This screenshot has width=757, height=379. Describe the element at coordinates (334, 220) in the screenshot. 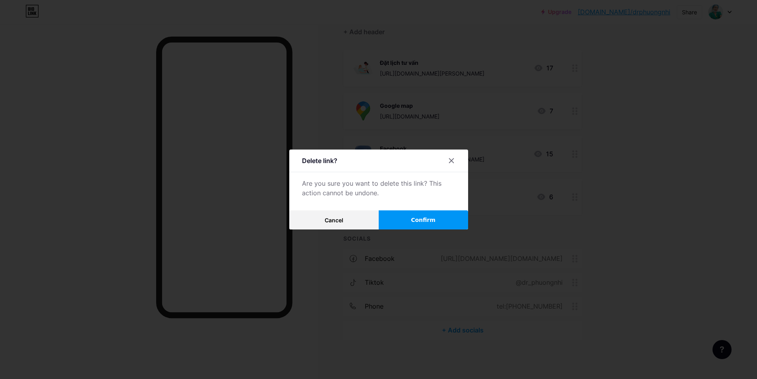

I see `span: Cancel` at that location.